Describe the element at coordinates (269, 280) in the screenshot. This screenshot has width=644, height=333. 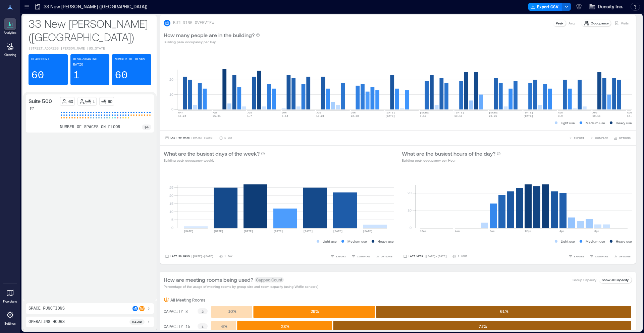
I see `span: Capped Count` at that location.